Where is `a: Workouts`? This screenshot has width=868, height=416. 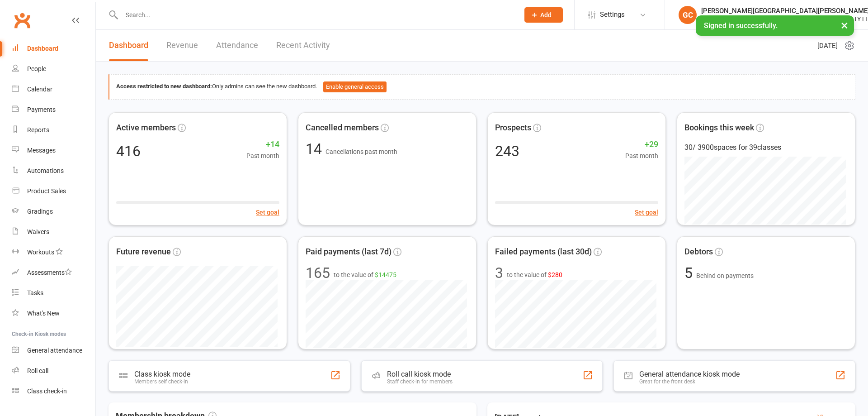 a: Workouts is located at coordinates (53, 252).